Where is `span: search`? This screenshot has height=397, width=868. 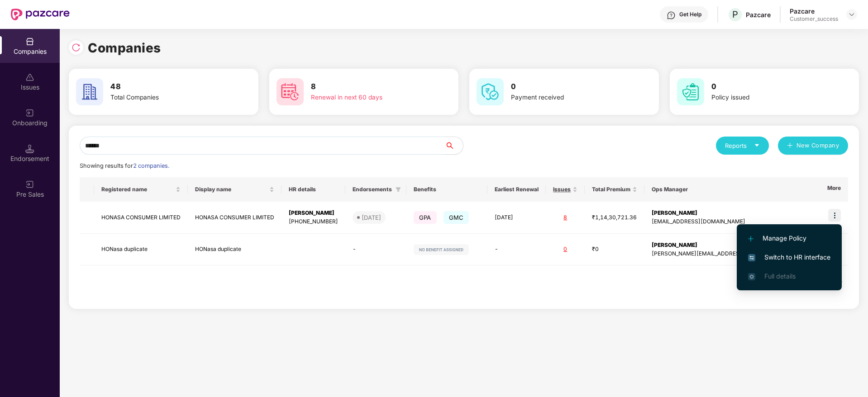
span: search is located at coordinates (454, 145).